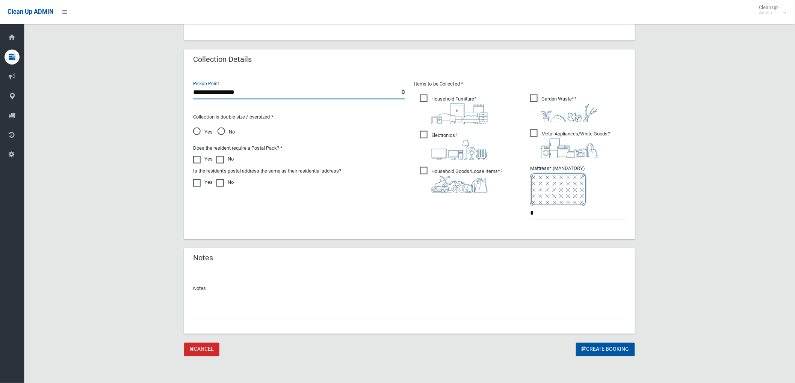  Describe the element at coordinates (570, 144) in the screenshot. I see `span: Metal Appliances/White Goods` at that location.